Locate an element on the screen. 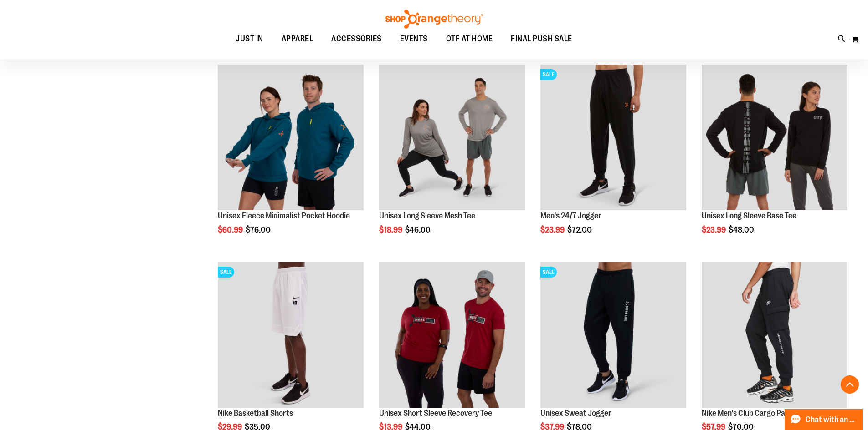  span: $72.00 is located at coordinates (580, 229).